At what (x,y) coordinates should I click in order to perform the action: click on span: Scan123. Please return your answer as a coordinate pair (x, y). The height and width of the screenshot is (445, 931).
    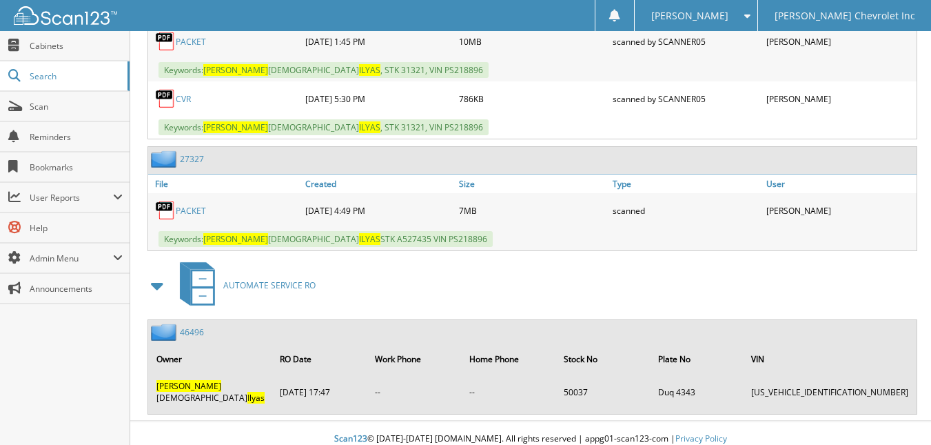
    Looking at the image, I should click on (351, 438).